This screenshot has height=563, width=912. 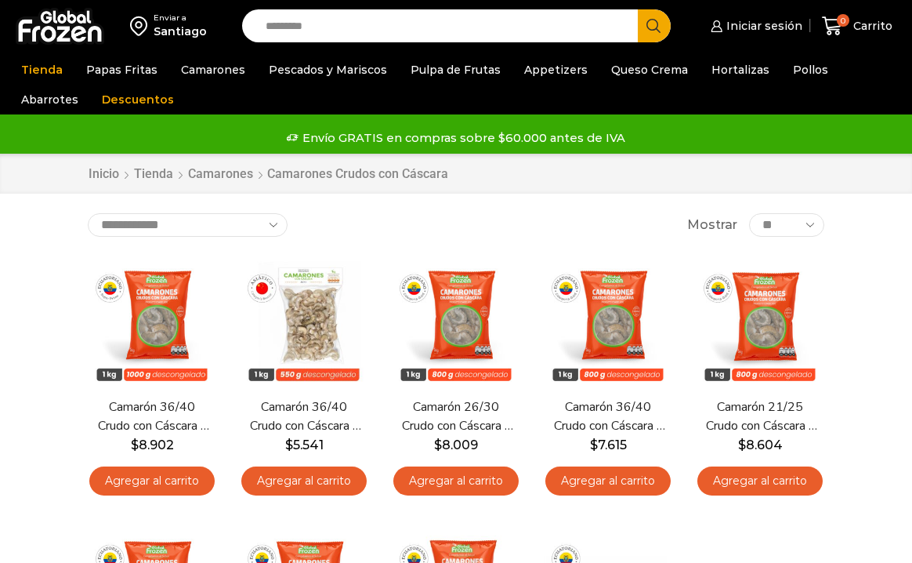 What do you see at coordinates (608, 416) in the screenshot?
I see `a: Camarón 36/40 Crudo con Cáscara – Gold – Caja 10 kg` at bounding box center [608, 416].